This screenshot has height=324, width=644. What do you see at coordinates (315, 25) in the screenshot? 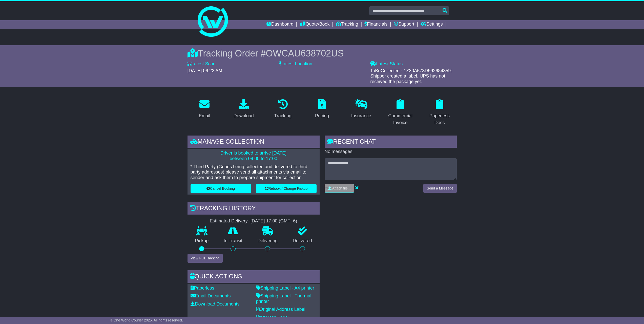
I see `a: Quote/Book` at bounding box center [315, 25].